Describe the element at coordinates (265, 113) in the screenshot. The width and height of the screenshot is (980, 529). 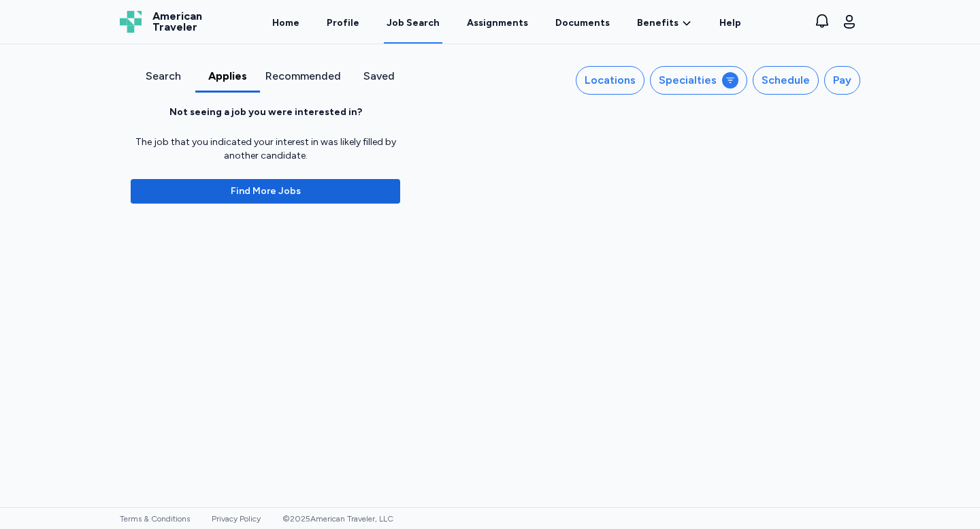
I see `div: Not seeing a job you were interested in?` at that location.